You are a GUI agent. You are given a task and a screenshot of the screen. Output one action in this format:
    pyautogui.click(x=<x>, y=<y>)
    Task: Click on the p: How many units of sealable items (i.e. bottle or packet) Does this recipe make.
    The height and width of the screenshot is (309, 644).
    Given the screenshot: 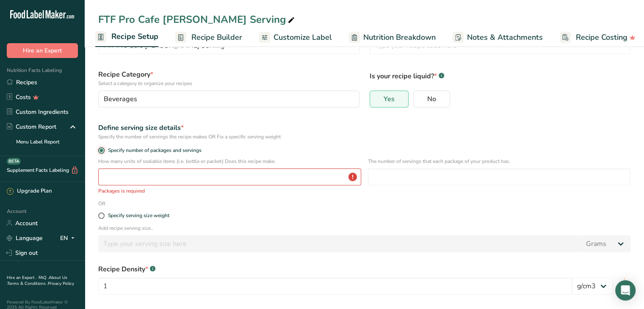 What is the action you would take?
    pyautogui.click(x=230, y=161)
    